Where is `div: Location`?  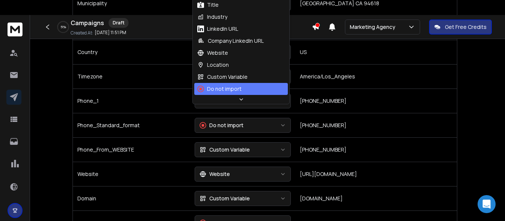
div: Location is located at coordinates (213, 65).